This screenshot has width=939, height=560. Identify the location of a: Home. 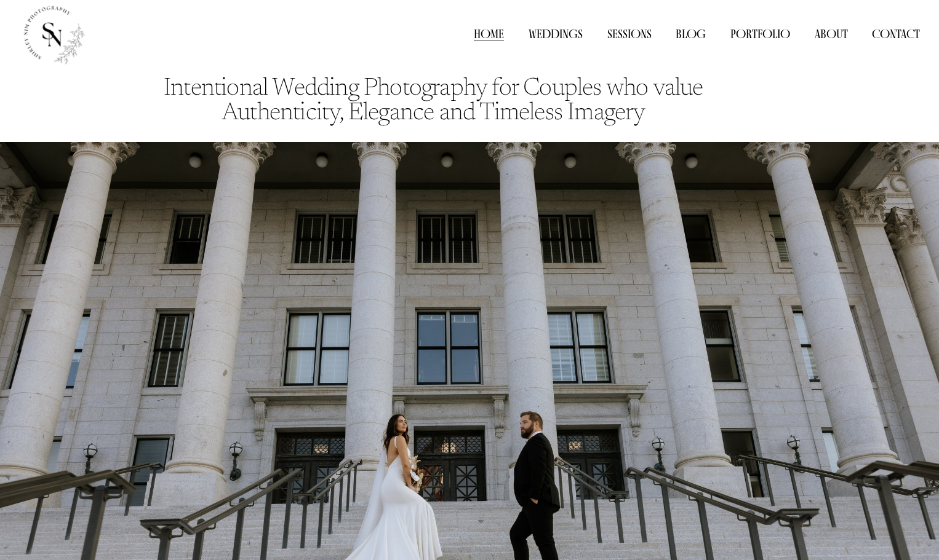
(488, 33).